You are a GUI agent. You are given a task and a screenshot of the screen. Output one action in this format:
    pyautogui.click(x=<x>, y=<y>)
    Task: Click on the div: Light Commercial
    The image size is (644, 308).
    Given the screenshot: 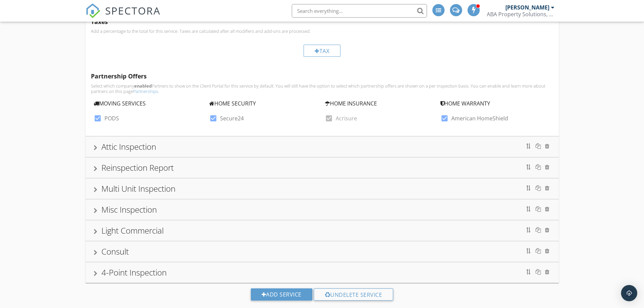 What is the action you would take?
    pyautogui.click(x=133, y=230)
    